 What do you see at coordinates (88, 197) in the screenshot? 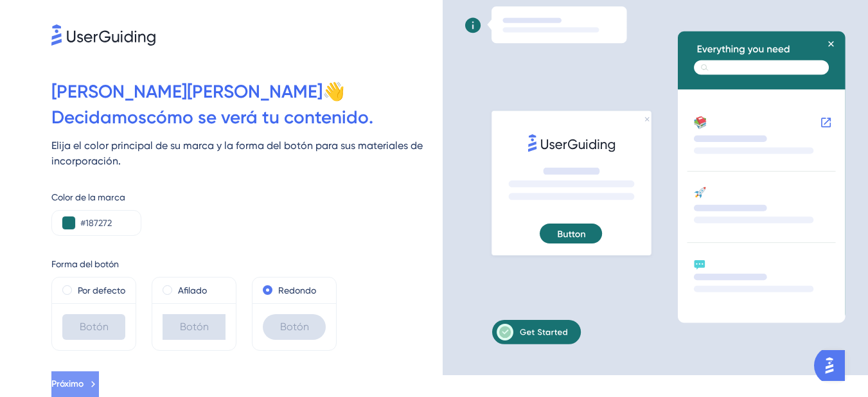
I see `font: Color de la marca` at bounding box center [88, 197].